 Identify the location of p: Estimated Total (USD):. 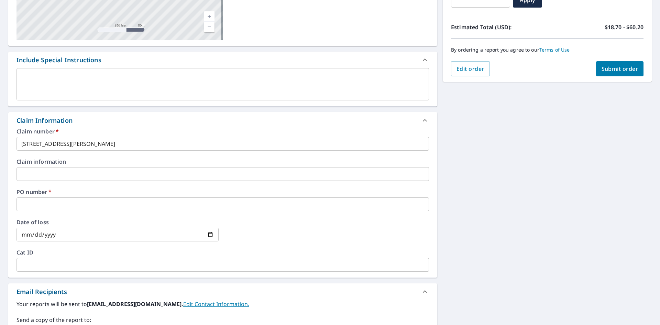
(499, 27).